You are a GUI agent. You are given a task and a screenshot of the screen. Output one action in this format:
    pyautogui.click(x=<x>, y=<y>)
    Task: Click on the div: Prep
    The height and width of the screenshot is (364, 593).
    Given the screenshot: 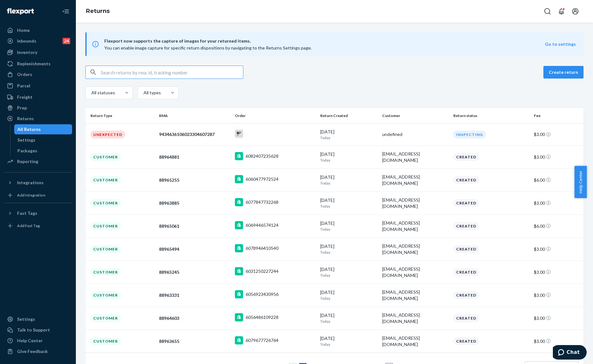 What is the action you would take?
    pyautogui.click(x=22, y=108)
    